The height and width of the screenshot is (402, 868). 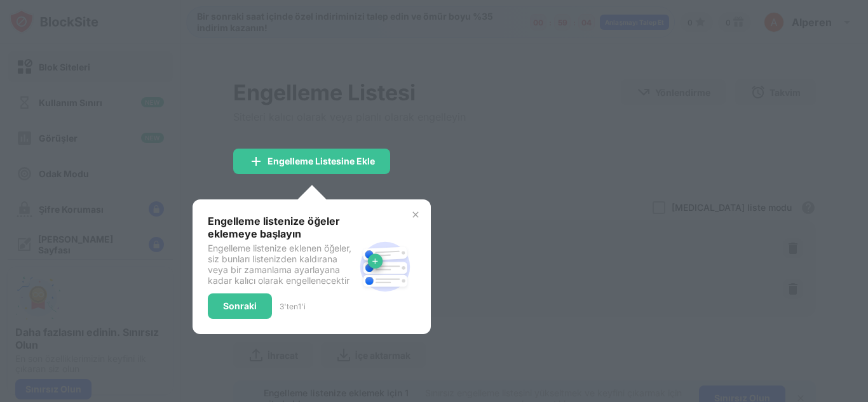 I want to click on img: block-site.svg, so click(x=385, y=267).